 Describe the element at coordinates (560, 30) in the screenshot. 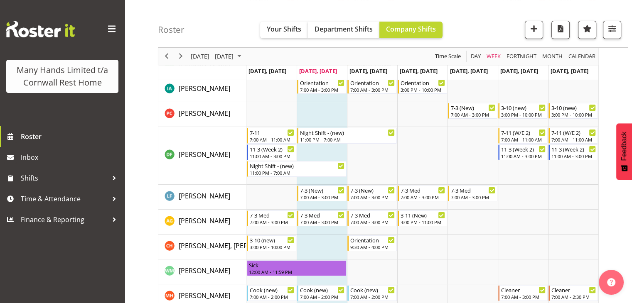

I see `button: Download a PDF of the roster according to the set date range.` at that location.